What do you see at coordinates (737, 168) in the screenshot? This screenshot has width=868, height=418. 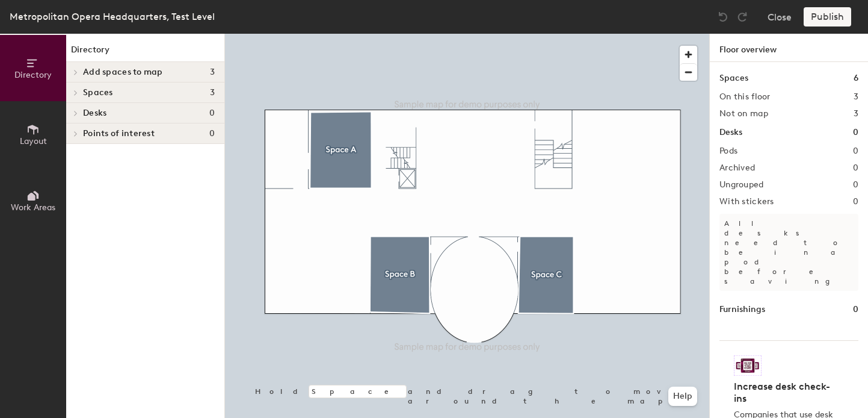 I see `h2: Archived` at bounding box center [737, 168].